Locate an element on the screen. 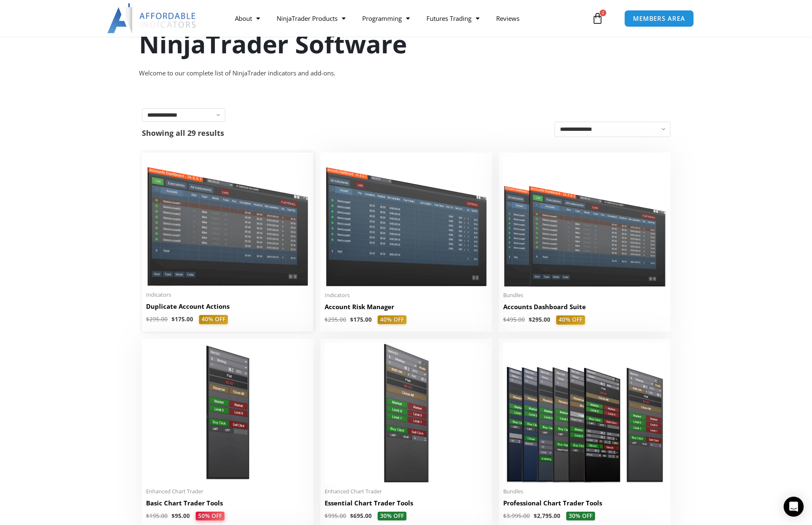 The width and height of the screenshot is (812, 525). bdi: 495.00 is located at coordinates (514, 319).